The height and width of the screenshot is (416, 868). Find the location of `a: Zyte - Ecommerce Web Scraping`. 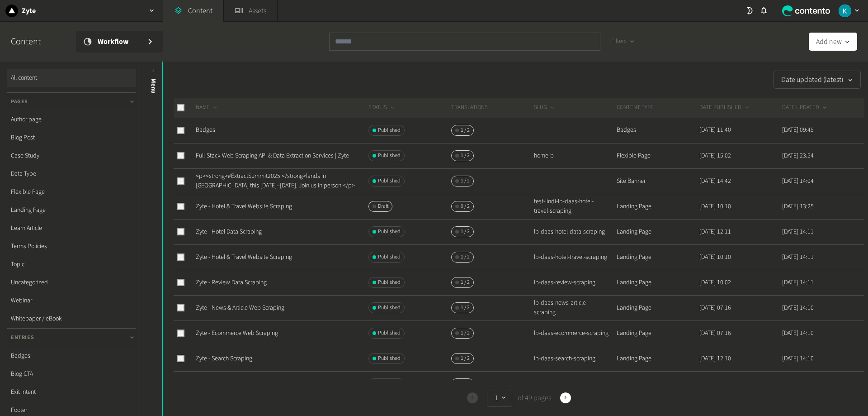

a: Zyte - Ecommerce Web Scraping is located at coordinates (237, 333).